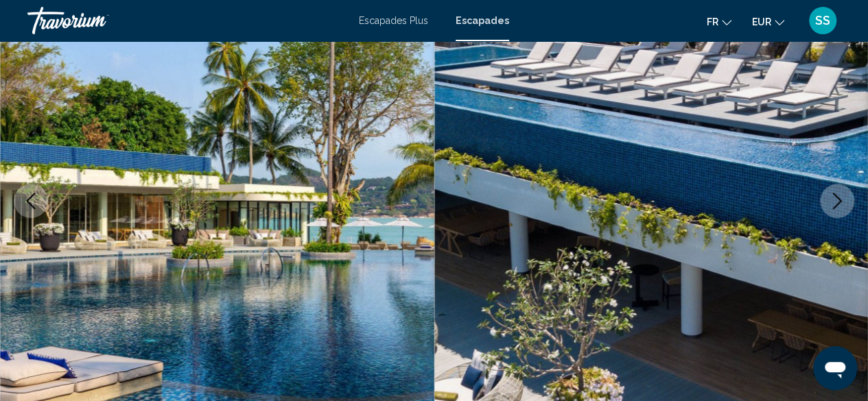  Describe the element at coordinates (823, 20) in the screenshot. I see `font: SS` at that location.